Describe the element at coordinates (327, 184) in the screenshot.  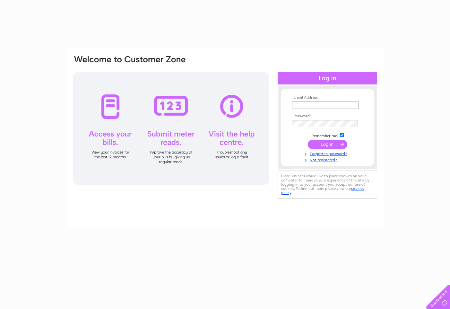
I see `div: Clear Business would like to place cookies on your computer to improve your experience of the sit...` at that location.